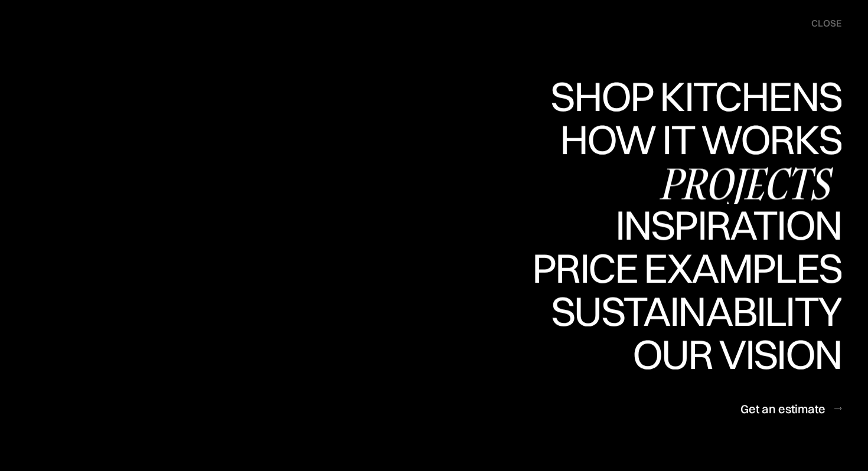 The image size is (868, 471). I want to click on div: Get an estimate, so click(783, 408).